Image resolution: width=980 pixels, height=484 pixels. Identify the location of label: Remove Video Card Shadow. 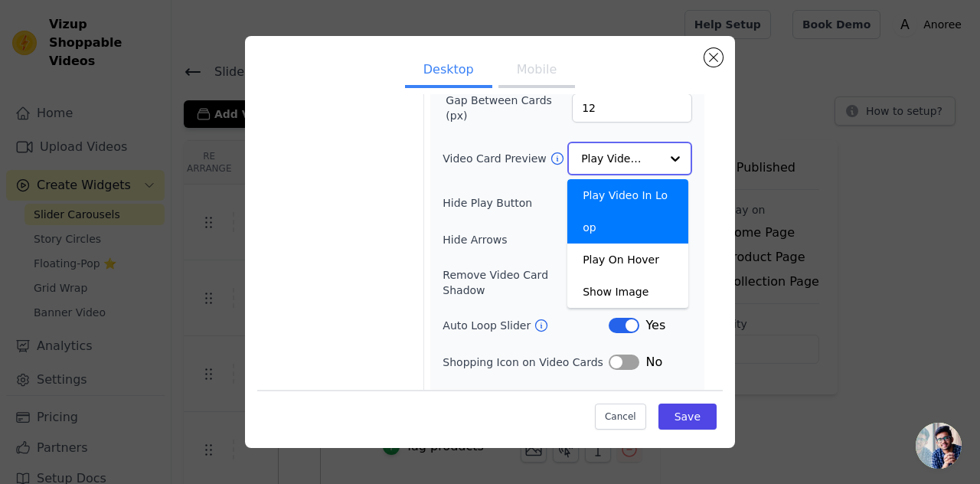
(518, 282).